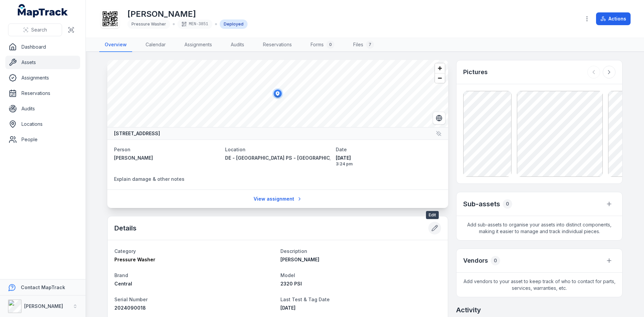 This screenshot has height=317, width=644. I want to click on button: Search, so click(35, 30).